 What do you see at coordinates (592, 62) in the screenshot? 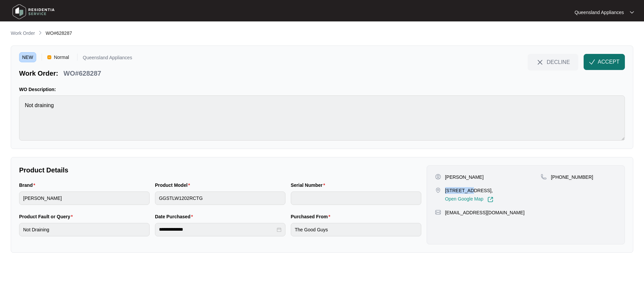
I see `img: check-Icon` at bounding box center [592, 62].